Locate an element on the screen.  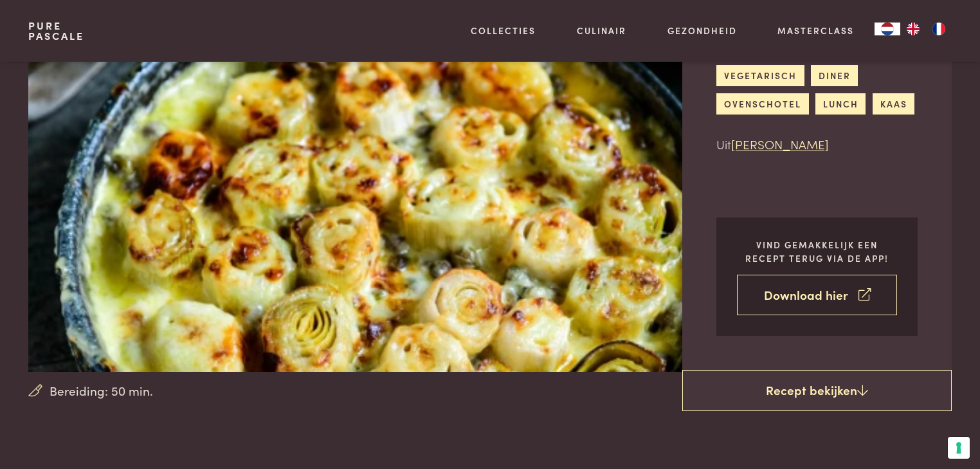
a: diner is located at coordinates (834, 75).